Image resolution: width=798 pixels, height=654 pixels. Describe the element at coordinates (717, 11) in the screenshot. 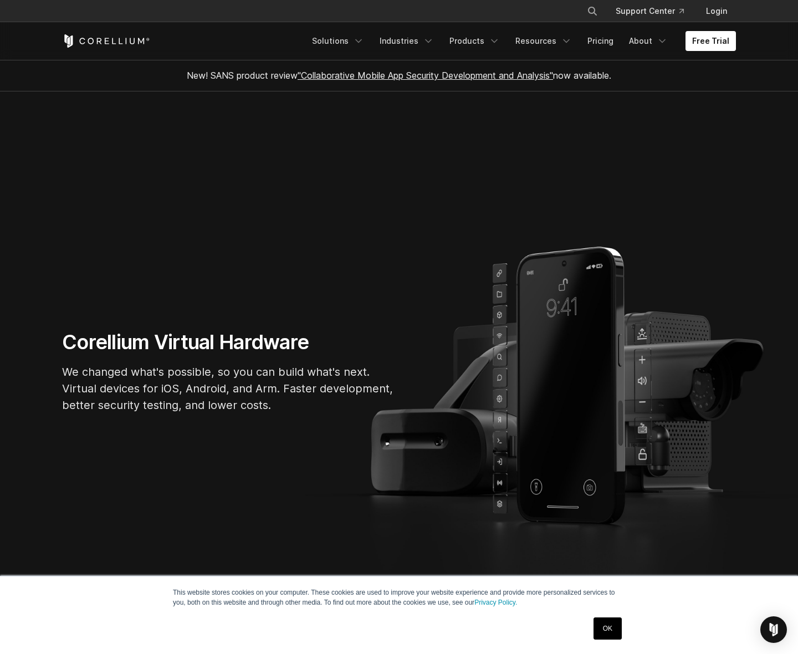

I see `a: Login` at that location.